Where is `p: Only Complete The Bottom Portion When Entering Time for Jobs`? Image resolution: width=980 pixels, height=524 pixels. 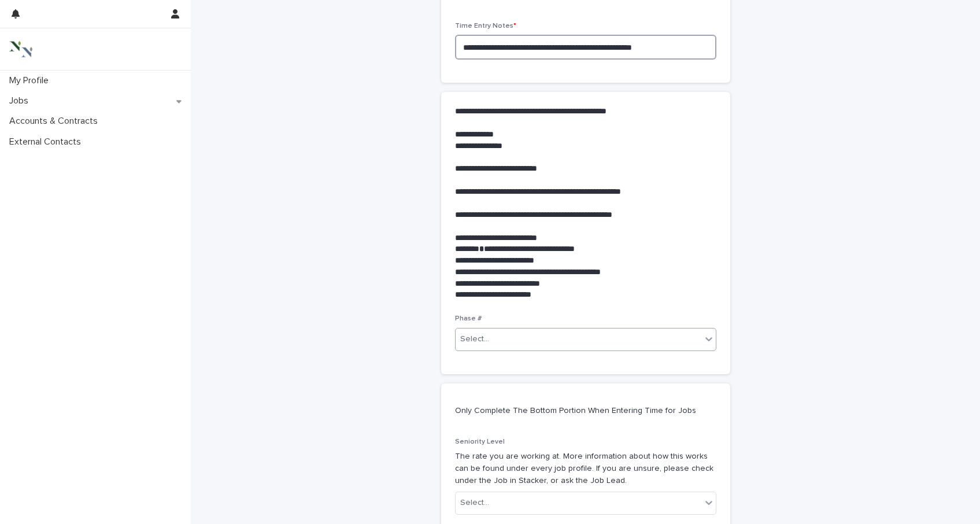 p: Only Complete The Bottom Portion When Entering Time for Jobs is located at coordinates (583, 411).